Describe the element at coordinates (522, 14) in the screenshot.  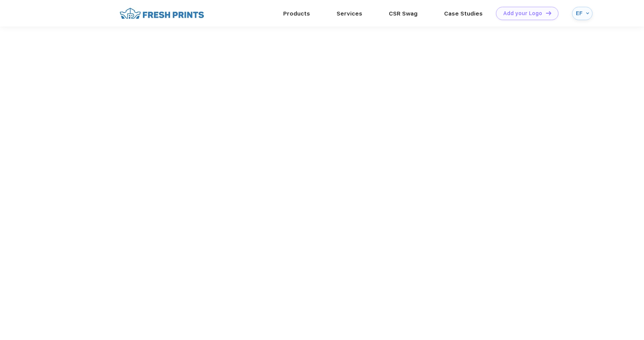
I see `div: Add your Logo` at that location.